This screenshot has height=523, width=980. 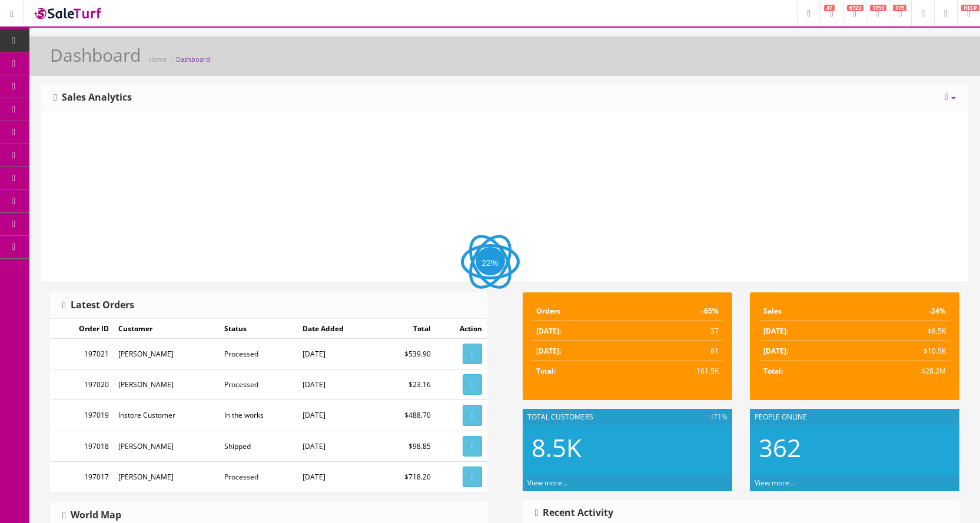 What do you see at coordinates (719, 417) in the screenshot?
I see `span: 71%` at bounding box center [719, 417].